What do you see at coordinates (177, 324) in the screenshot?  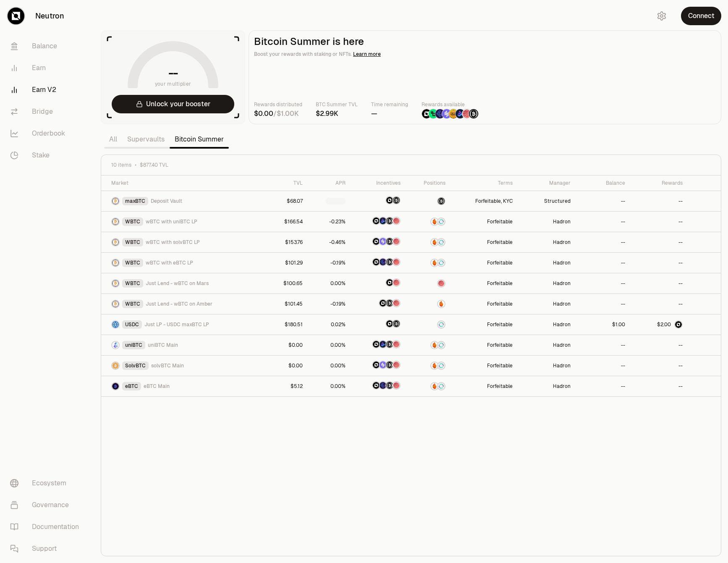 I see `span: Just LP - USDC maxBTC LP` at bounding box center [177, 324].